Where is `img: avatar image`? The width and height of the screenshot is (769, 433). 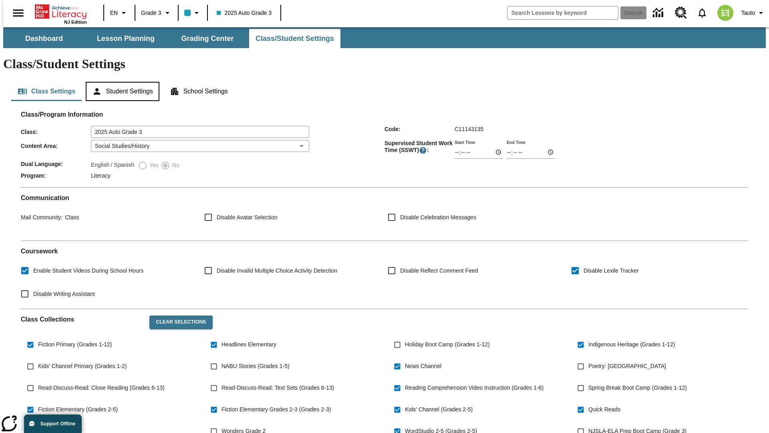 img: avatar image is located at coordinates (726, 13).